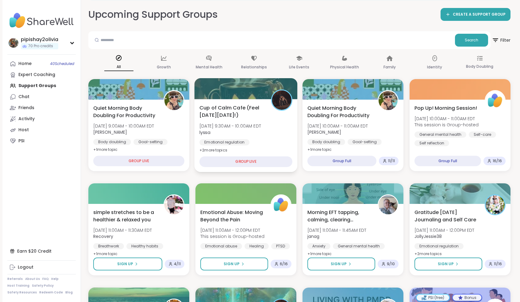 The width and height of the screenshot is (520, 302). Describe the element at coordinates (254, 67) in the screenshot. I see `p: Relationships` at that location.